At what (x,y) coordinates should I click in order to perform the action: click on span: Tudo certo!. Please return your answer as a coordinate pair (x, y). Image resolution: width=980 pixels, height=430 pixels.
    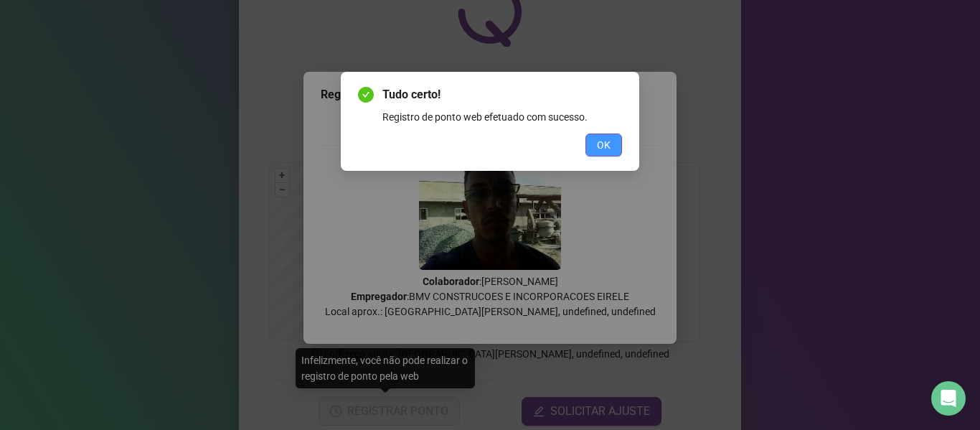
    Looking at the image, I should click on (503, 95).